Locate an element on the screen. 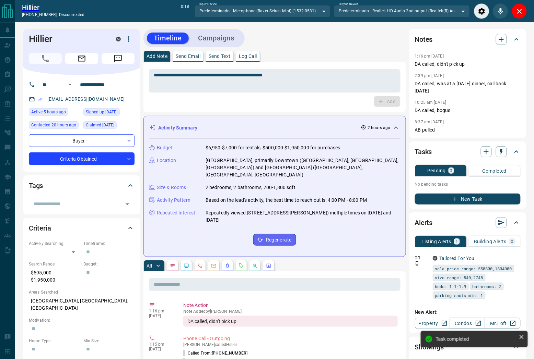  svg: Calls is located at coordinates (200, 266).